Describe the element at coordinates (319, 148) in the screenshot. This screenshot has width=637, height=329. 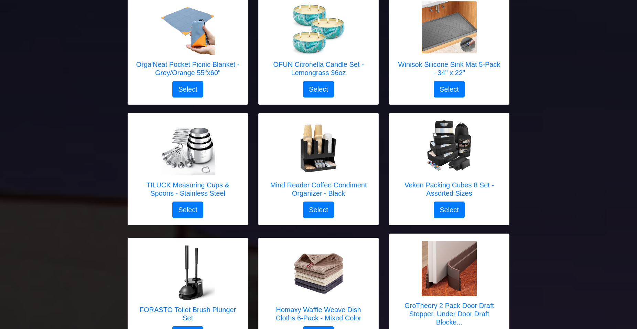
I see `img: Mind Reader Coffee Condiment Organizer - Black` at that location.